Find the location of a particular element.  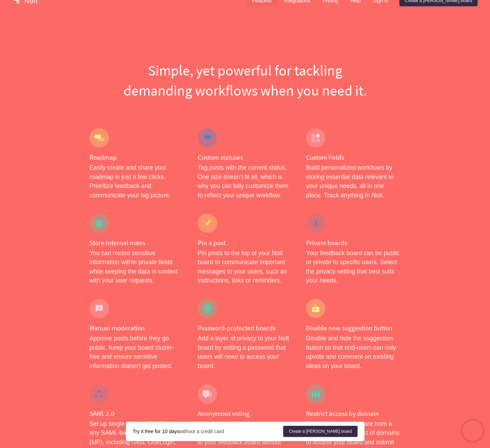

h4: Roadmap is located at coordinates (137, 157).